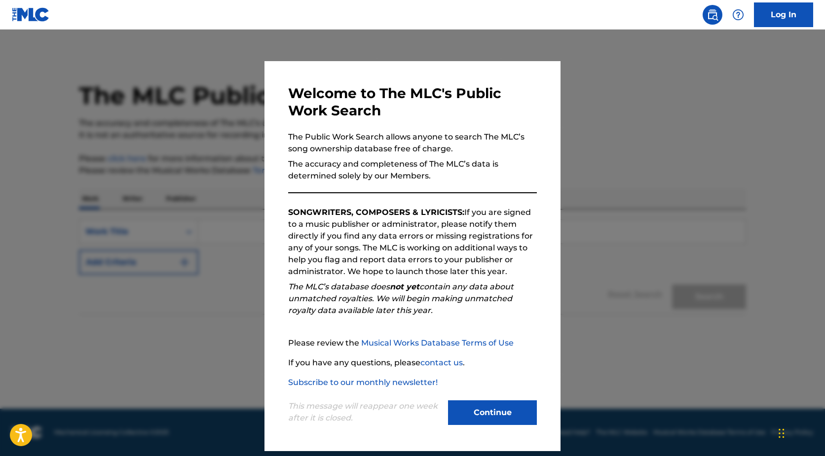 The image size is (825, 456). What do you see at coordinates (712, 15) in the screenshot?
I see `a: Public Search` at bounding box center [712, 15].